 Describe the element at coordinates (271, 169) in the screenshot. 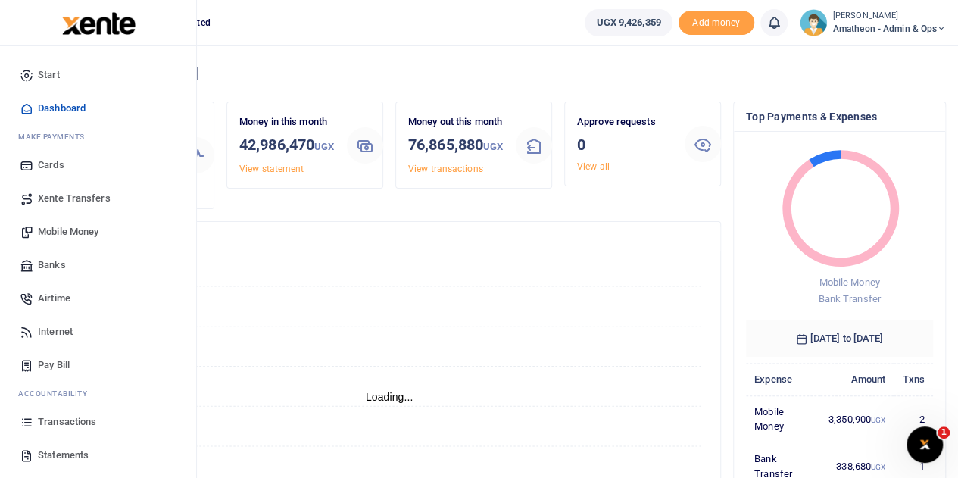

I see `a: View statement` at that location.